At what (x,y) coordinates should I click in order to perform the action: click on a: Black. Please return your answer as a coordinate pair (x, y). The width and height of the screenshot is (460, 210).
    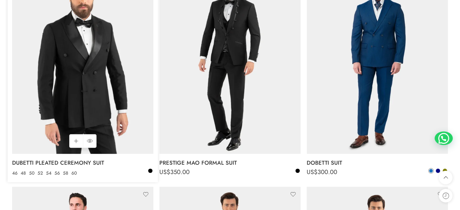
    Looking at the image, I should click on (150, 171).